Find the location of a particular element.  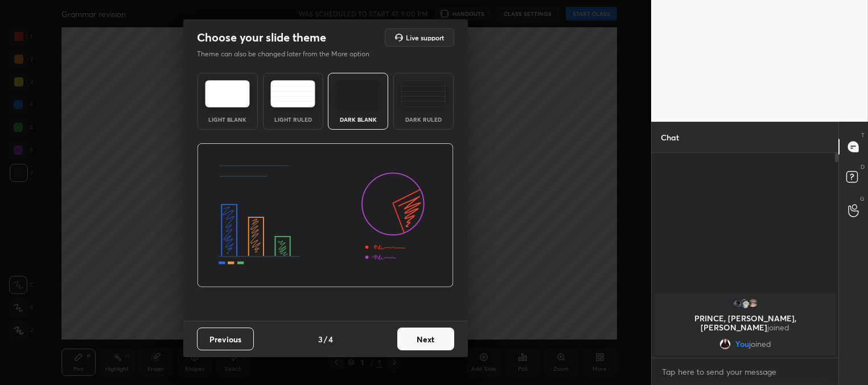

p: Chat is located at coordinates (670, 138).